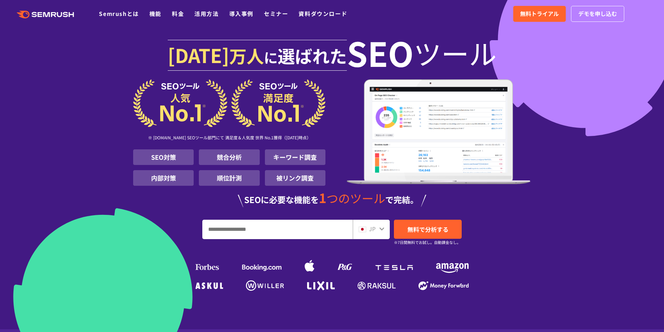  Describe the element at coordinates (332, 199) in the screenshot. I see `div: SEOに必要な機能を` at that location.